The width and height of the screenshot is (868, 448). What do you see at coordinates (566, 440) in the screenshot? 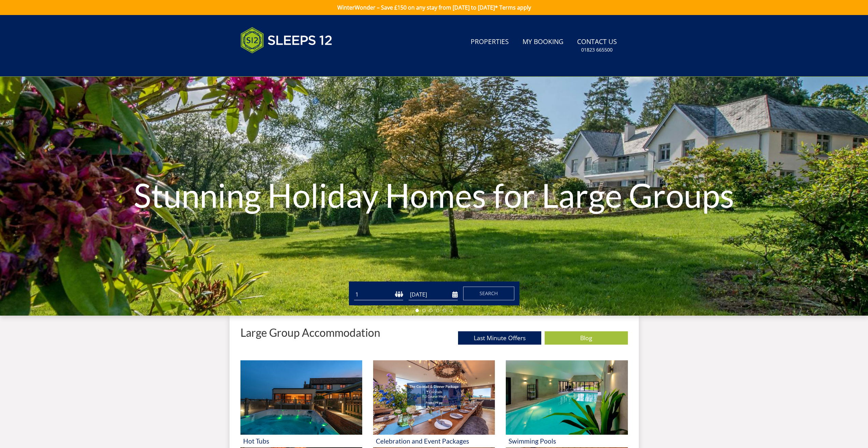
I see `h3: Swimming Pools` at bounding box center [566, 440].